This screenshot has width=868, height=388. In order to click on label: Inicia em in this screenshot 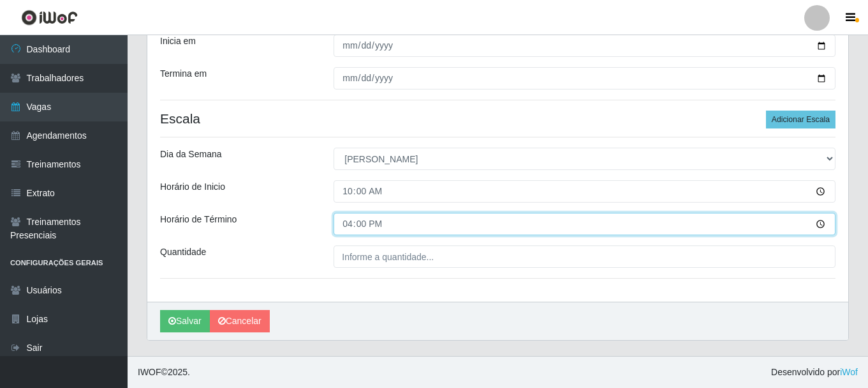, I will do `click(178, 41)`.